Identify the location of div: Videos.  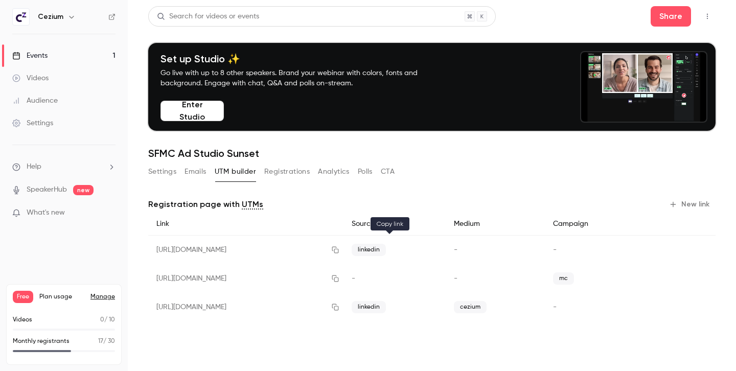
(30, 78).